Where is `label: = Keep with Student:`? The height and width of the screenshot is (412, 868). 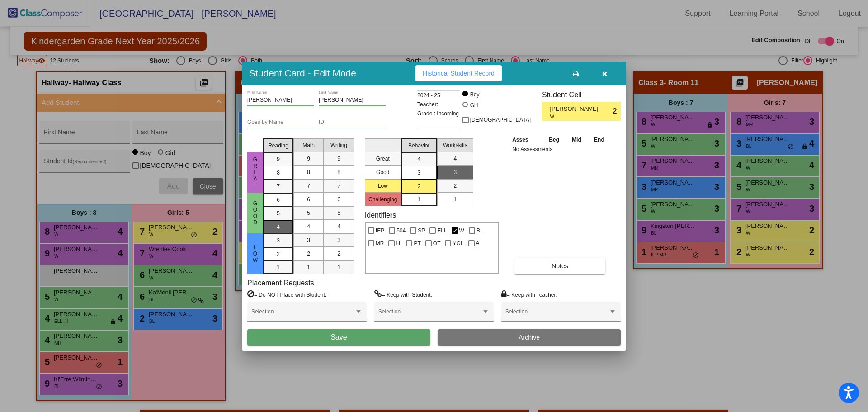 label: = Keep with Student: is located at coordinates (404, 294).